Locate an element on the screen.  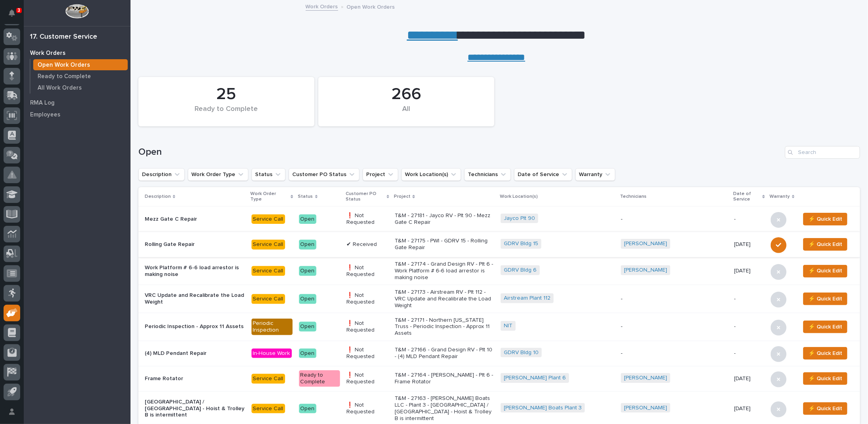
button: Work Location(s) is located at coordinates (431, 175).